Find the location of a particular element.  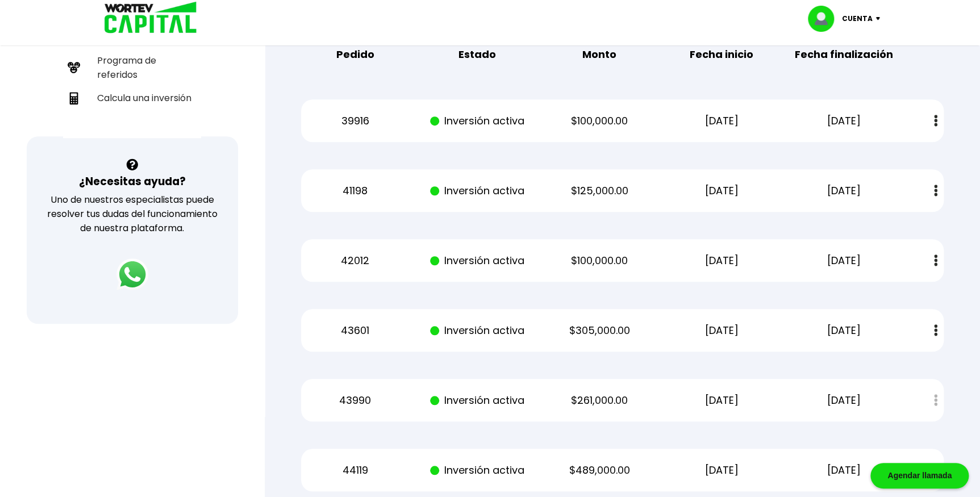

img: logos_whatsapp-icon.242b2217.svg is located at coordinates (133, 274).